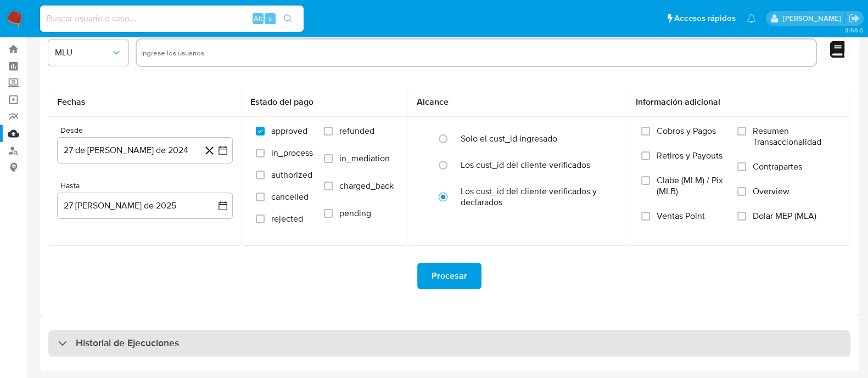 This screenshot has height=378, width=868. Describe the element at coordinates (751, 18) in the screenshot. I see `a: Notificaciones` at that location.